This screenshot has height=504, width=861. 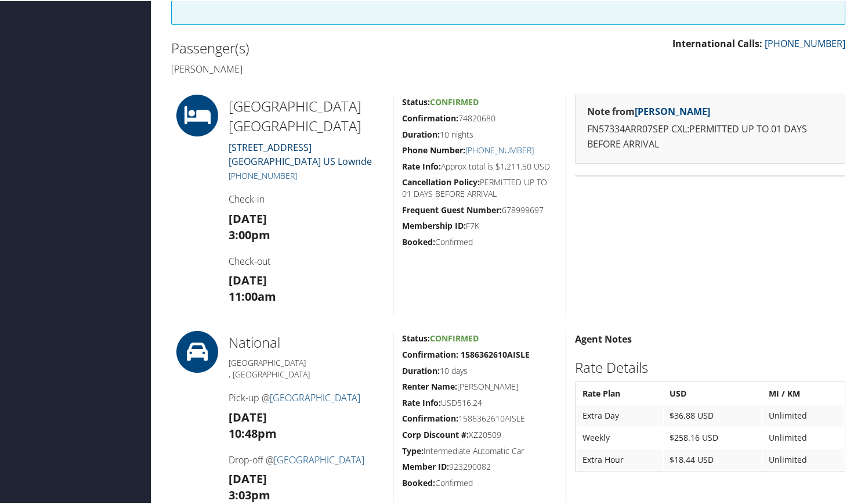 What do you see at coordinates (480, 224) in the screenshot?
I see `h5: F7K` at bounding box center [480, 224].